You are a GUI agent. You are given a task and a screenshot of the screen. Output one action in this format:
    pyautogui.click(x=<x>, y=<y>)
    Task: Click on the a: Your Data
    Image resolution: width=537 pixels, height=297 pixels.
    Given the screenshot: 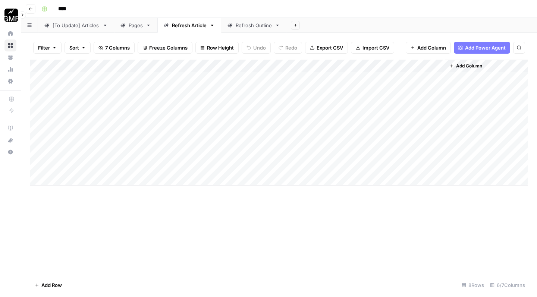 What is the action you would take?
    pyautogui.click(x=10, y=57)
    